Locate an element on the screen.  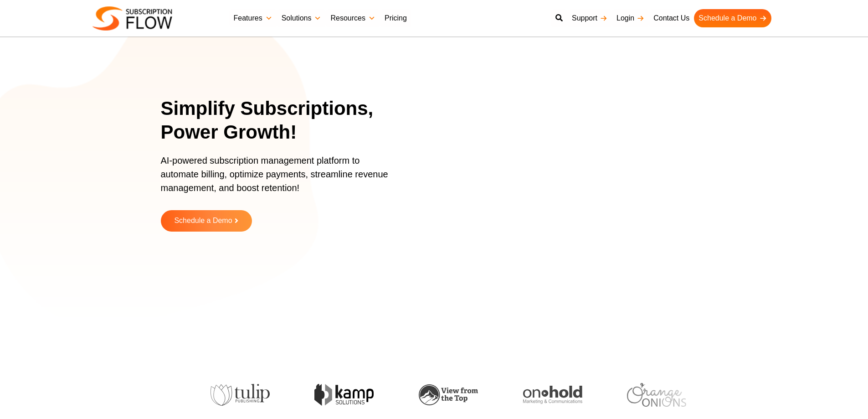
img: tulip-publishing is located at coordinates (237, 395).